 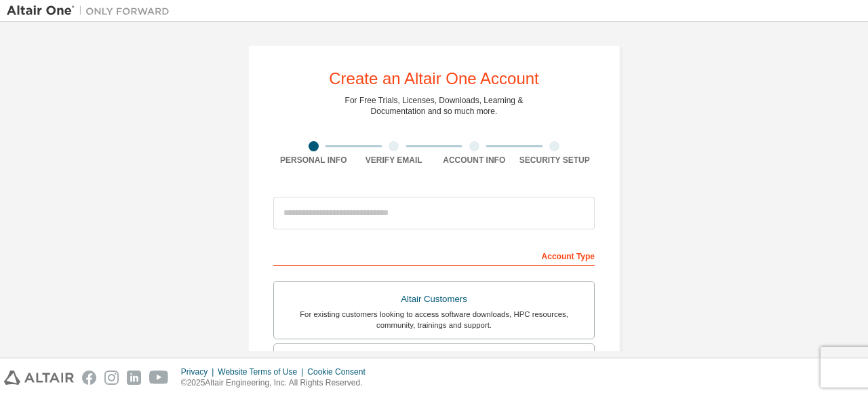 I want to click on div: Security Setup, so click(x=554, y=160).